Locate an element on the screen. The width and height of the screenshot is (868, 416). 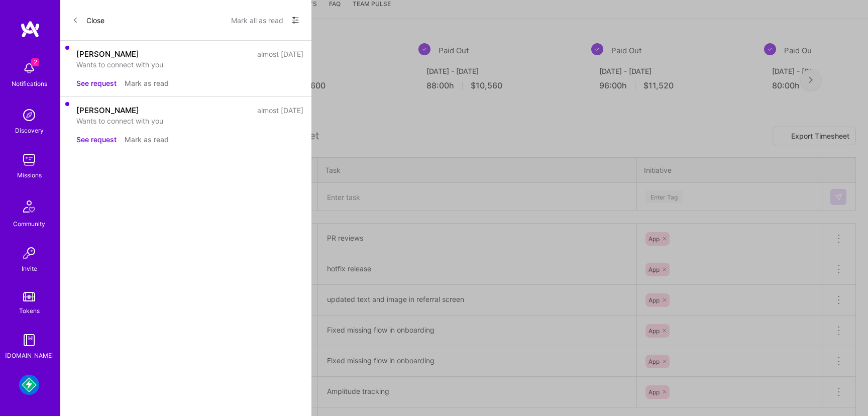
button: Mark all as read is located at coordinates (257, 20).